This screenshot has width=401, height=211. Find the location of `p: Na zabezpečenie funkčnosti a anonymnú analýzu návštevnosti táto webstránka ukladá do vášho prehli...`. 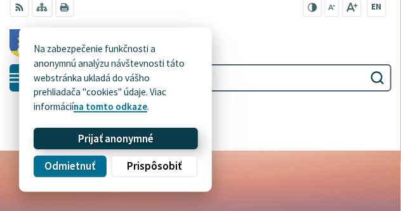

p: Na zabezpečenie funkčnosti a anonymnú analýzu návštevnosti táto webstránka ukladá do vášho prehli... is located at coordinates (116, 78).